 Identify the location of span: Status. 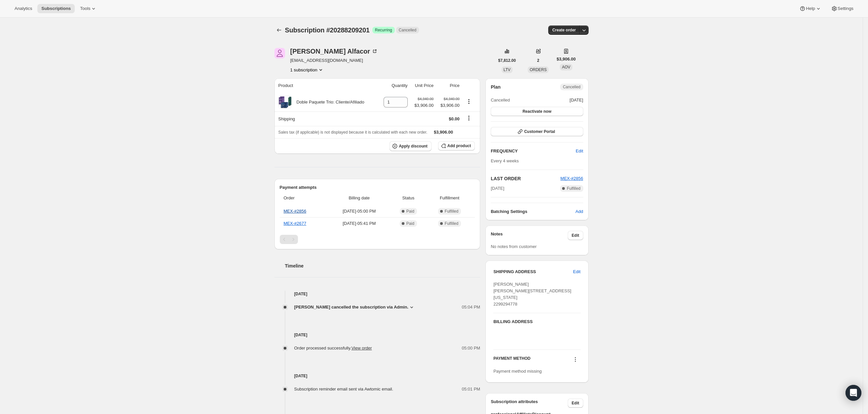
(409, 198).